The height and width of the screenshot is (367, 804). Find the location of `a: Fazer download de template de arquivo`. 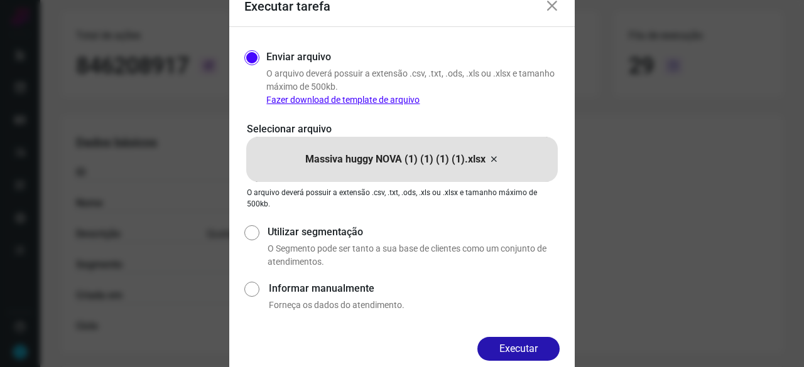

a: Fazer download de template de arquivo is located at coordinates (343, 100).